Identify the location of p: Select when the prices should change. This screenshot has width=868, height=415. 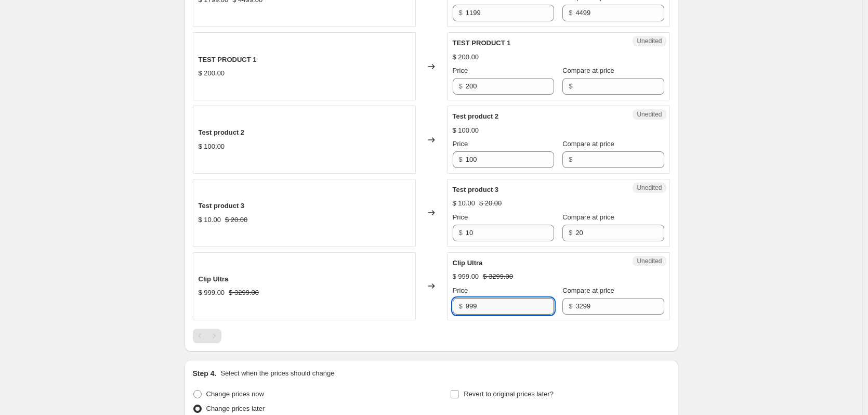
(277, 373).